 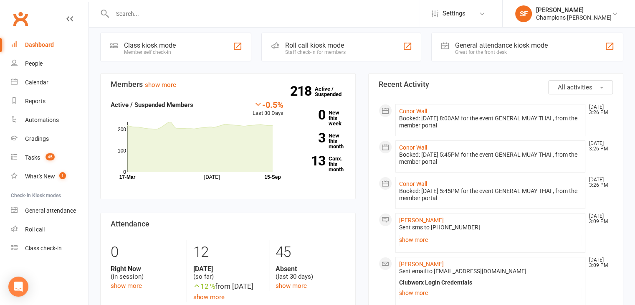 I want to click on div: Reports, so click(x=35, y=101).